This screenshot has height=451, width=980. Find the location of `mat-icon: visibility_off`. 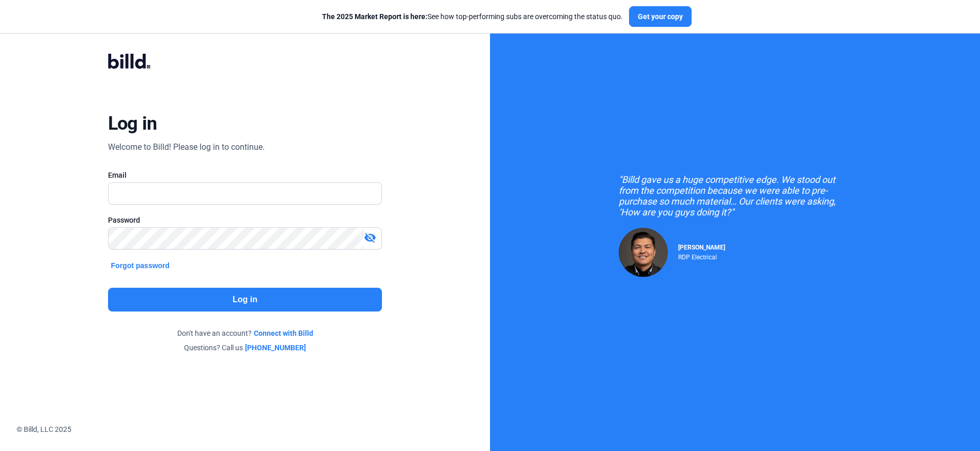

mat-icon: visibility_off is located at coordinates (370, 238).